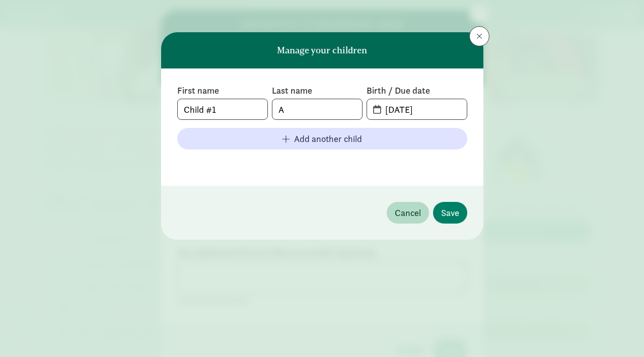 The height and width of the screenshot is (357, 644). Describe the element at coordinates (408, 213) in the screenshot. I see `button: Cancel` at that location.